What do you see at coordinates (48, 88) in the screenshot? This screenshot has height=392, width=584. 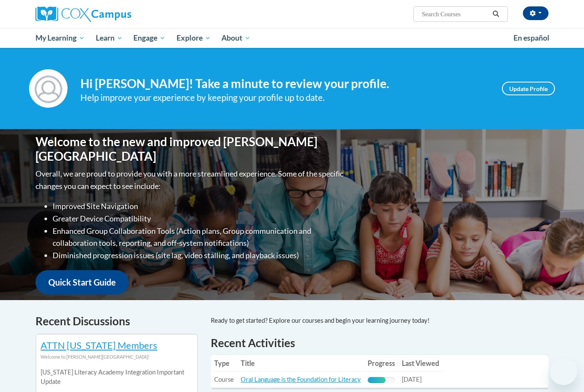 I see `img: Profile Image` at bounding box center [48, 88].